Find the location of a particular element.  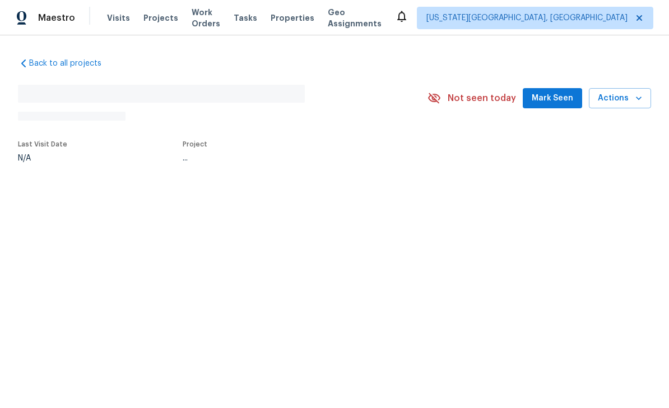

span: Actions is located at coordinates (620, 98).